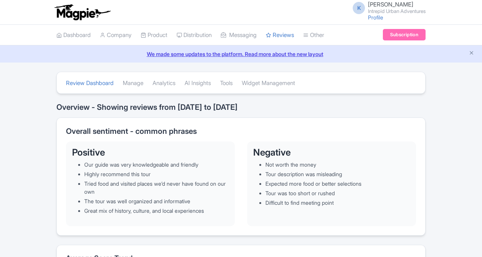 The height and width of the screenshot is (257, 482). Describe the element at coordinates (156, 201) in the screenshot. I see `li: The tour was well organized and informative` at that location.